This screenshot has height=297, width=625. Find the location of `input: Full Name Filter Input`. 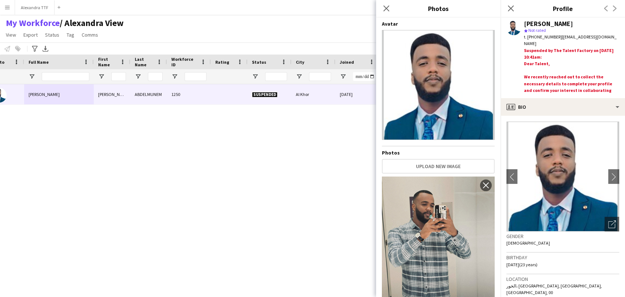

input: Full Name Filter Input is located at coordinates (66, 76).